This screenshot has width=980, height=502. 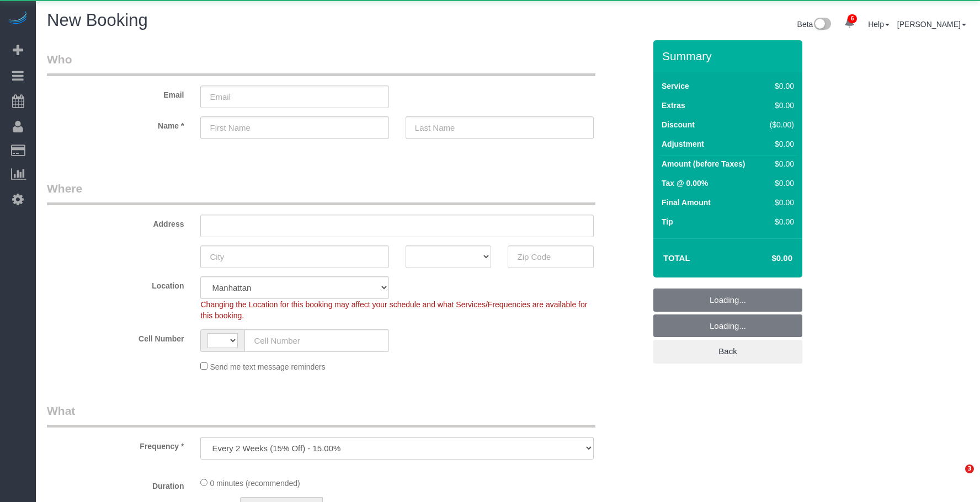 What do you see at coordinates (115, 336) in the screenshot?
I see `label: Cell Number` at bounding box center [115, 336].